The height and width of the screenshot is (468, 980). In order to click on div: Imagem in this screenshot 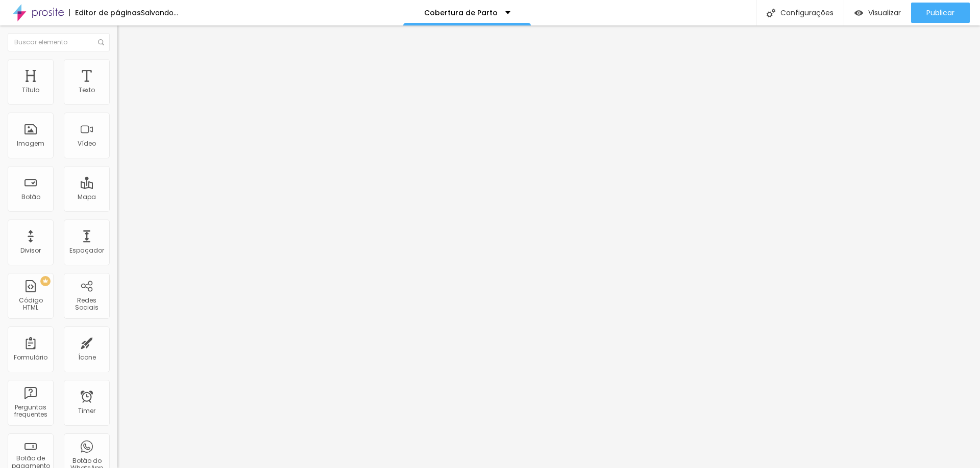, I will do `click(30, 144)`.